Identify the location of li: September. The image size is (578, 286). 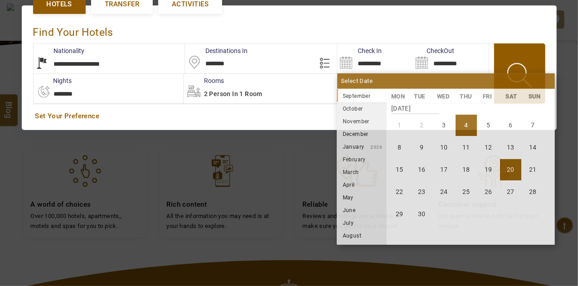
(362, 96).